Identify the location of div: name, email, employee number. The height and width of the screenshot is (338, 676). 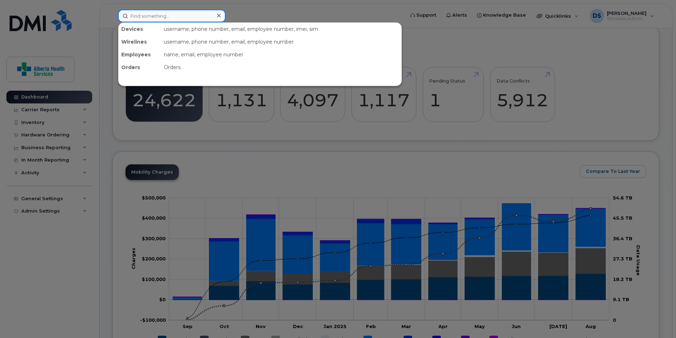
(281, 55).